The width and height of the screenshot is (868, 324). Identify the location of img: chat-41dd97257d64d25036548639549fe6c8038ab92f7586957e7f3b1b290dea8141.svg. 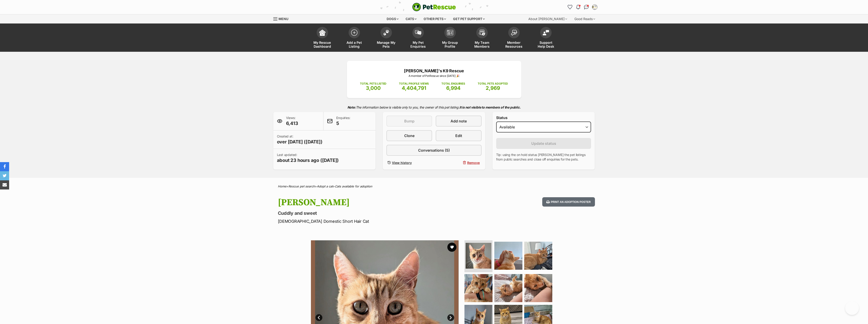
(586, 7).